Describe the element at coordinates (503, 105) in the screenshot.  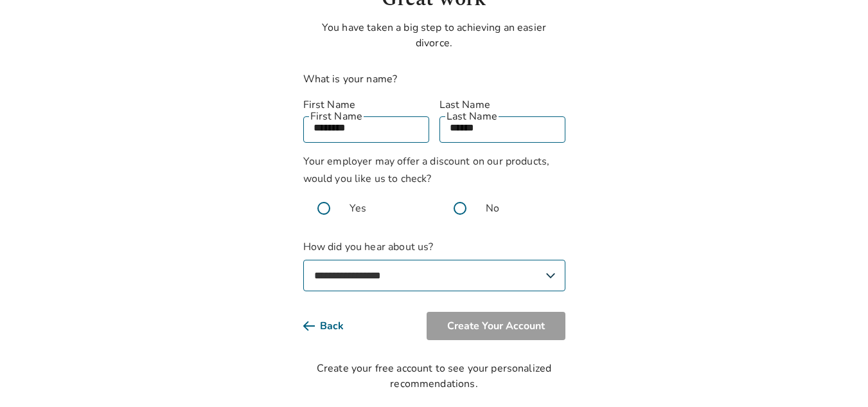
I see `label: Last Name` at that location.